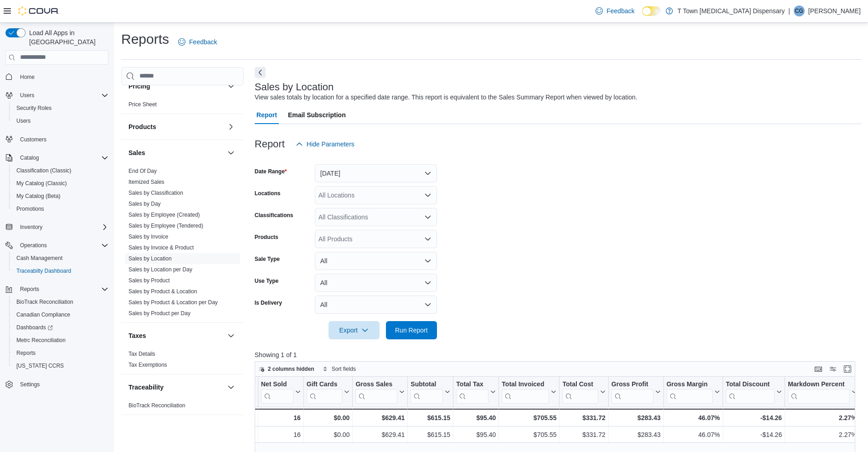  Describe the element at coordinates (317, 115) in the screenshot. I see `span: Email Subscription` at that location.